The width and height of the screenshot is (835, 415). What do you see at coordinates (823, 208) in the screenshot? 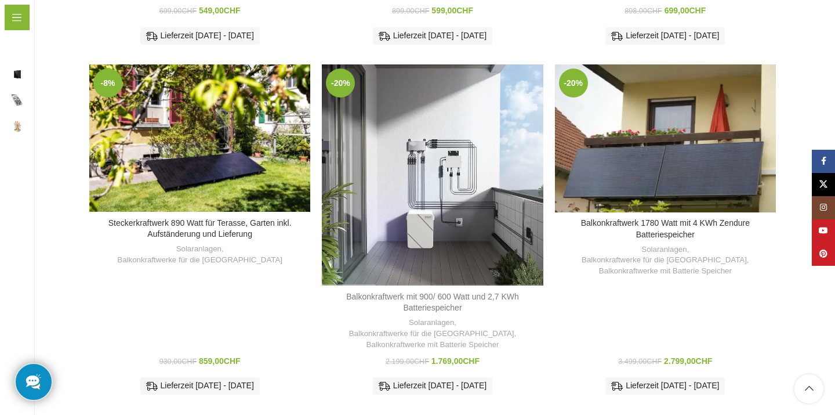
I see `a: Instagram Social Link` at bounding box center [823, 208].